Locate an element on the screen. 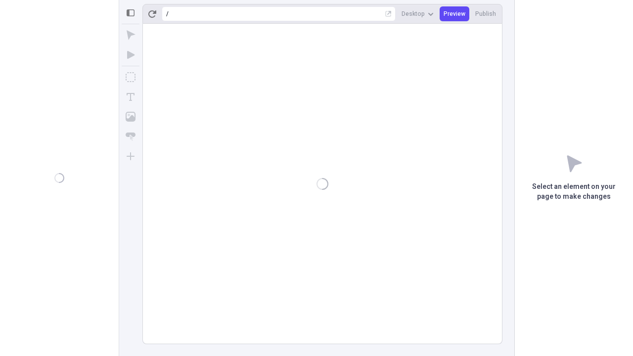 This screenshot has width=633, height=356. button: Button is located at coordinates (131, 137).